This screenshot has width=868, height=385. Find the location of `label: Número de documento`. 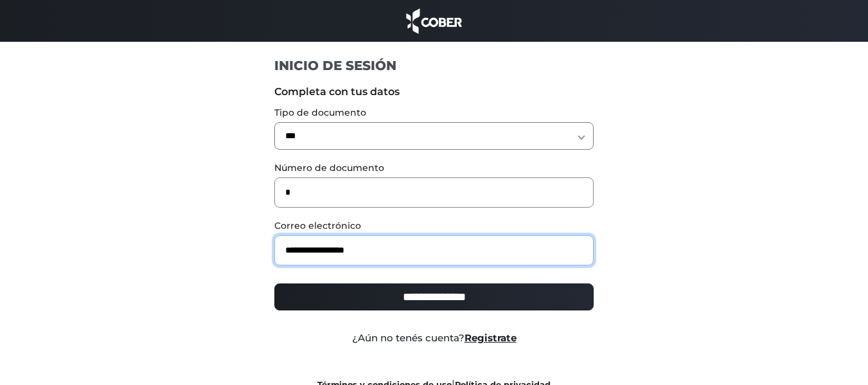

label: Número de documento is located at coordinates (433, 168).